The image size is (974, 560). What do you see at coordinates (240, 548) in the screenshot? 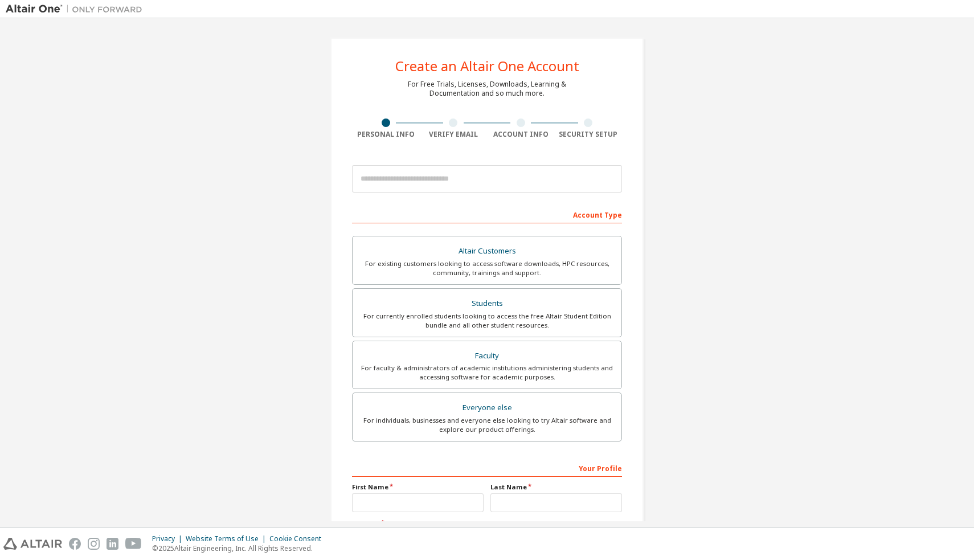
I see `p: © 2025 Altair Engineering, Inc. All Rights Reserved.` at bounding box center [240, 548].